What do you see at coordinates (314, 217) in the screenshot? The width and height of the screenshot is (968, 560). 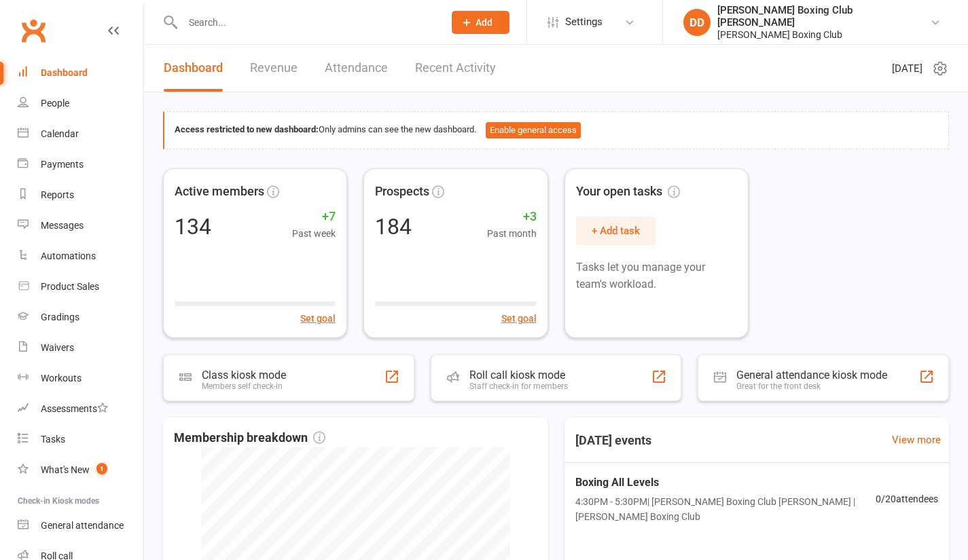 I see `span: +7` at bounding box center [314, 217].